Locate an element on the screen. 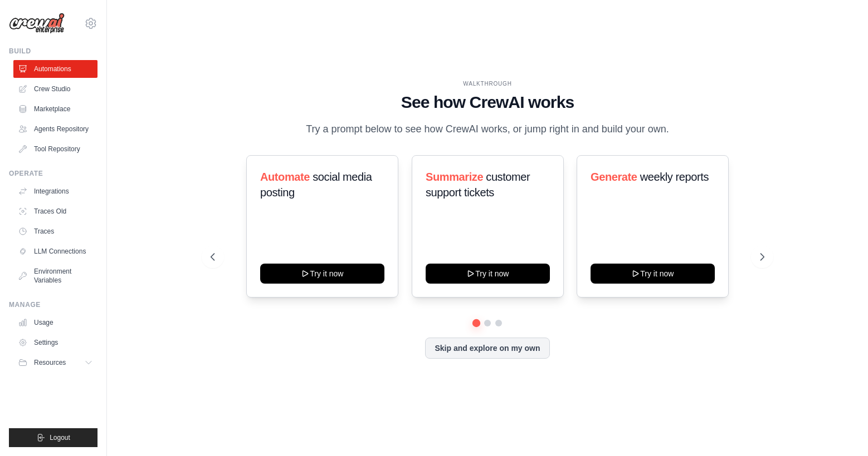 This screenshot has width=868, height=456. h1: See how CrewAI works is located at coordinates (487, 103).